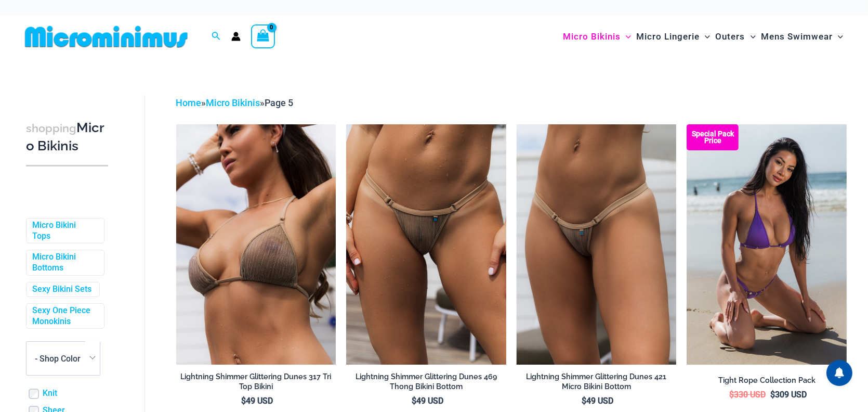 This screenshot has width=868, height=412. Describe the element at coordinates (279, 103) in the screenshot. I see `span: Page 5` at that location.